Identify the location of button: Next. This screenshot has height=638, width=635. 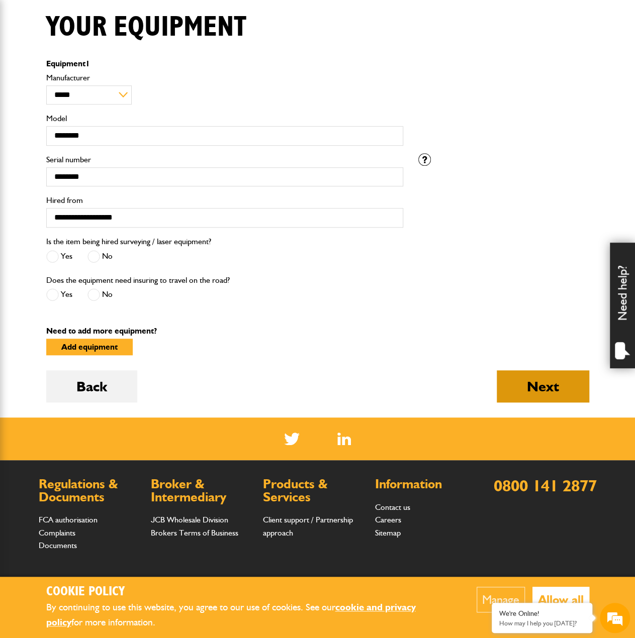
(543, 387).